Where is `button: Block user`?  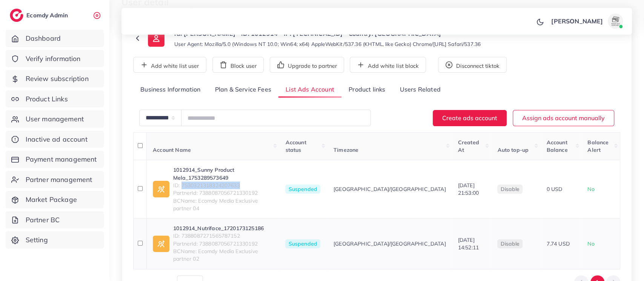 button: Block user is located at coordinates (238, 65).